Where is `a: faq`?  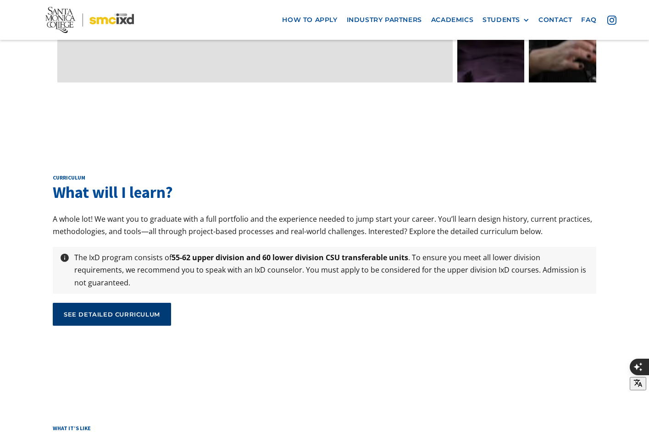 a: faq is located at coordinates (588, 20).